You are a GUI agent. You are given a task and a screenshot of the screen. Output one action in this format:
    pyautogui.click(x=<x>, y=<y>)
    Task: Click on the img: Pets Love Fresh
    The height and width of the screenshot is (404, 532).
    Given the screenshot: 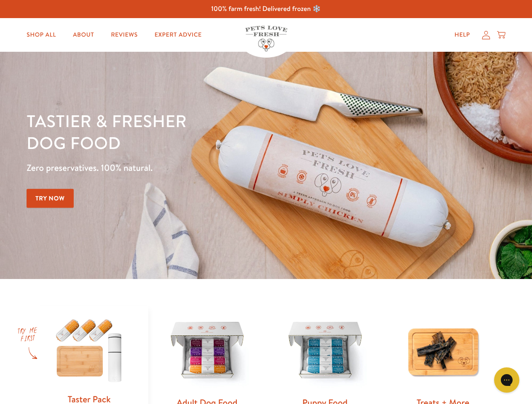 What is the action you would take?
    pyautogui.click(x=266, y=38)
    